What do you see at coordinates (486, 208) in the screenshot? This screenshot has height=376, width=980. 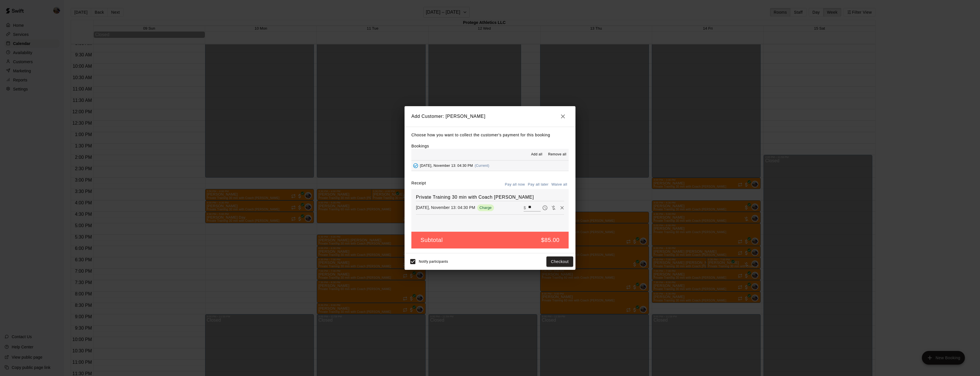 I see `span: Charge` at bounding box center [486, 208].